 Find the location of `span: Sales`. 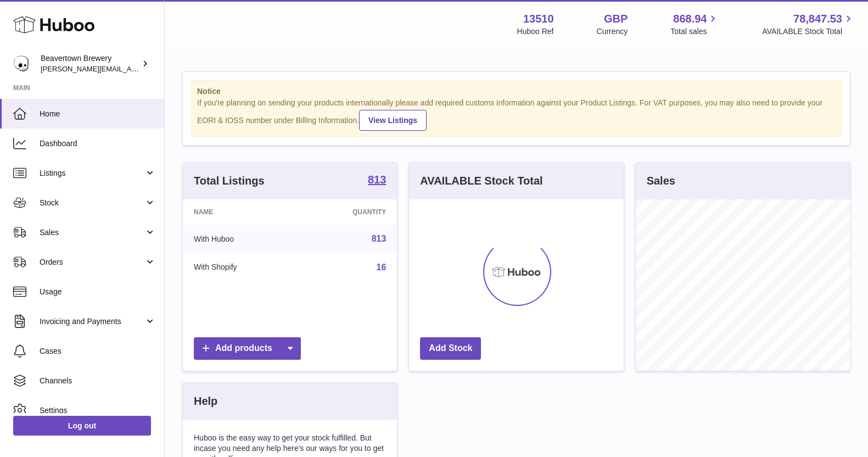

span: Sales is located at coordinates (92, 232).